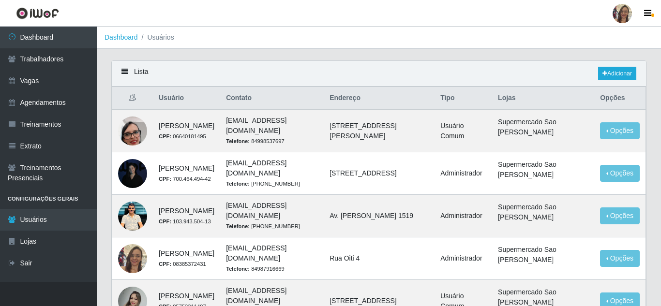 The width and height of the screenshot is (661, 306). What do you see at coordinates (379, 74) in the screenshot?
I see `div: Lista` at bounding box center [379, 74].